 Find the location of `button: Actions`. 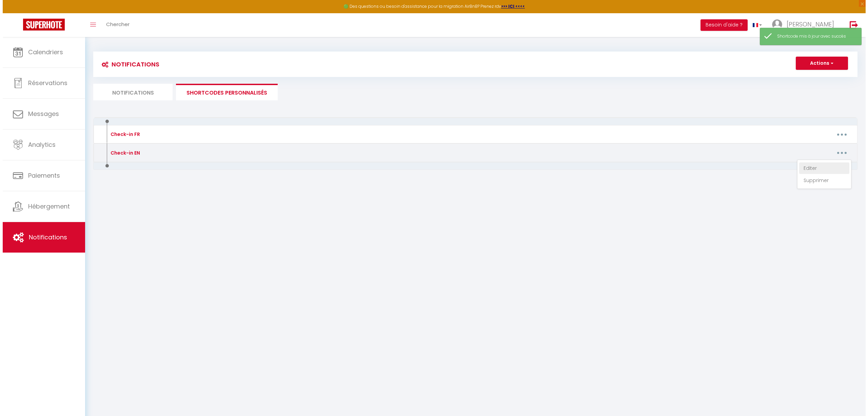

button: Actions is located at coordinates (819, 63).